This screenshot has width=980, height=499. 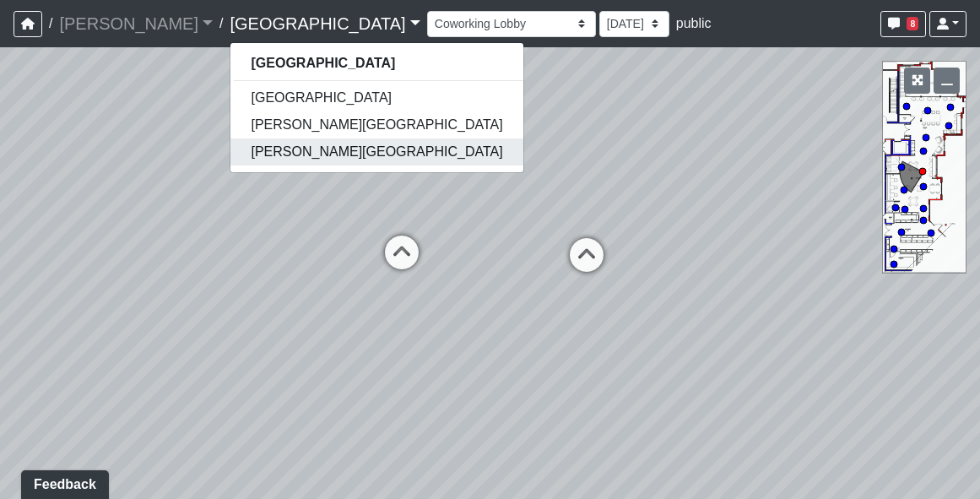 What do you see at coordinates (912, 24) in the screenshot?
I see `span: 8` at bounding box center [912, 24].